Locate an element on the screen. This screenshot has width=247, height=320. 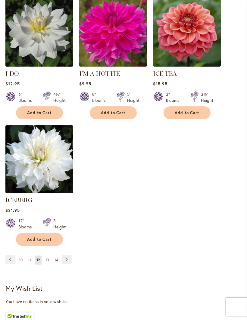
span: 11 is located at coordinates (30, 260).